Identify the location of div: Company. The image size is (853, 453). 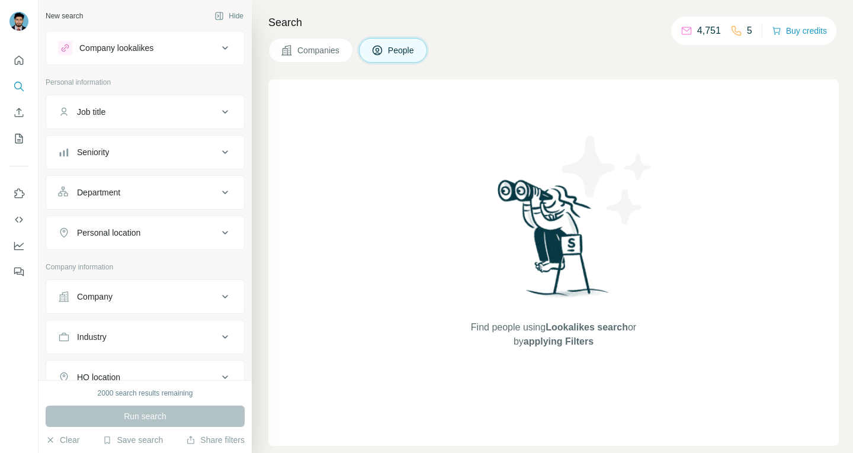
(95, 297).